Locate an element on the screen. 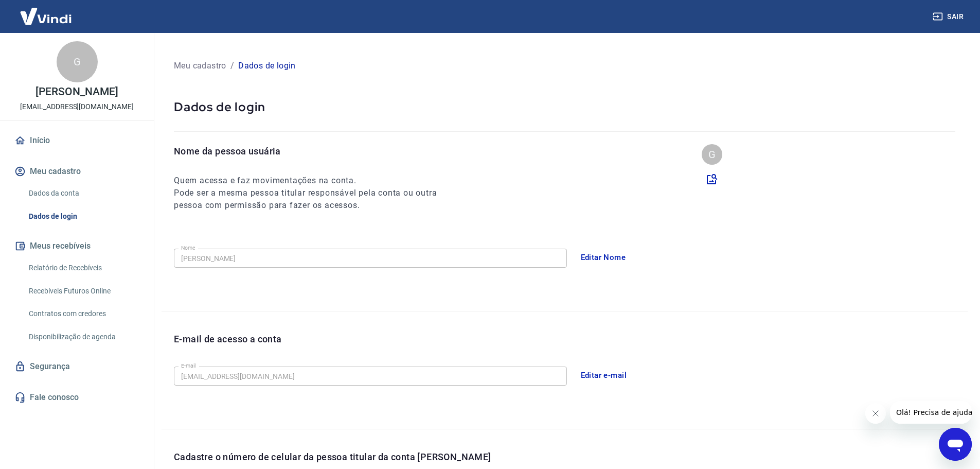  p: E-mail de acesso a conta is located at coordinates (228, 339).